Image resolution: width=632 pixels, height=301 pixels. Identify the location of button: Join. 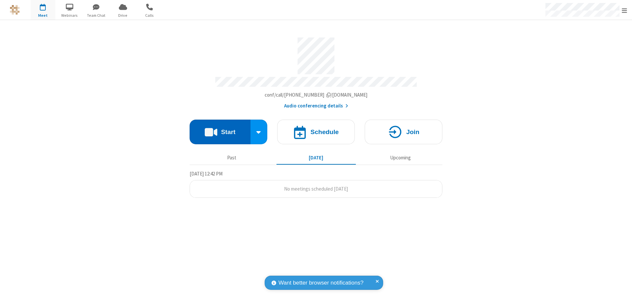
(404, 132).